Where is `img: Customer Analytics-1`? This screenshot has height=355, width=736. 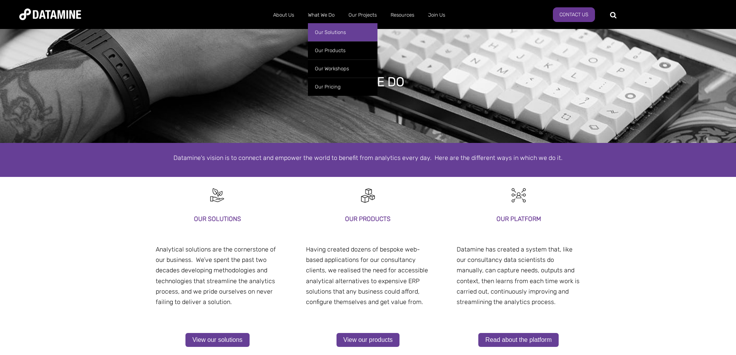
img: Customer Analytics-1 is located at coordinates (518, 195).